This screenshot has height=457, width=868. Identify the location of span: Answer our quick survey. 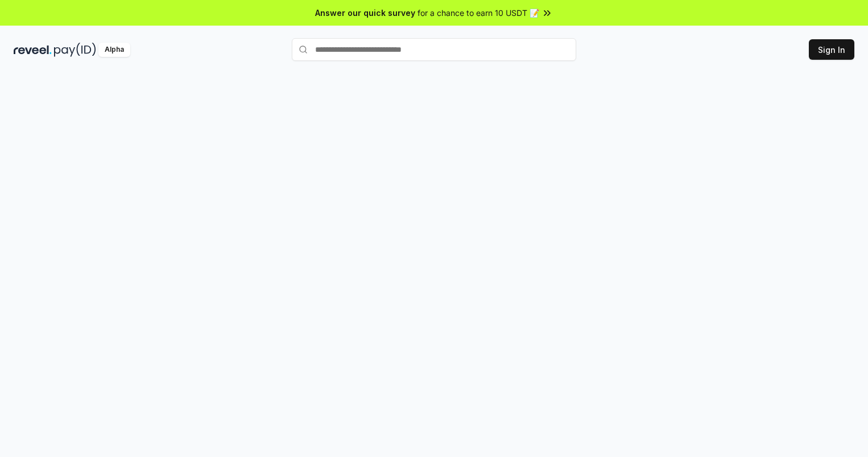
(365, 13).